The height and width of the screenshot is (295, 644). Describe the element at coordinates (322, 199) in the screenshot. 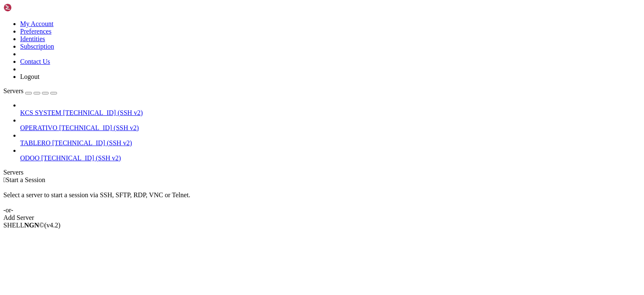

I see `div: Select a server to start a session via SSH, SFTP, RDP, VNC or Telnet. -or-` at that location.